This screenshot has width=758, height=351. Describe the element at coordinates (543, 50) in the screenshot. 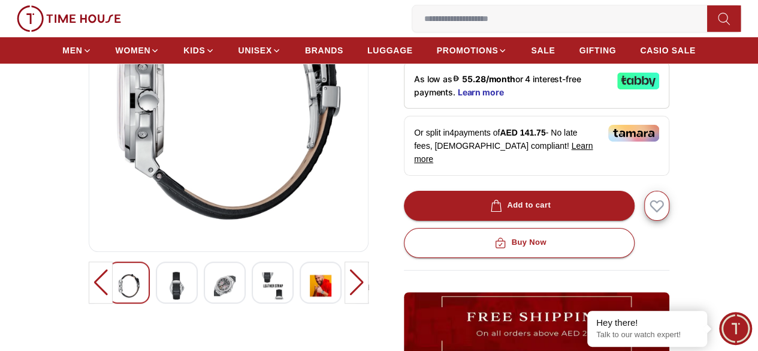

I see `a: SALE` at that location.